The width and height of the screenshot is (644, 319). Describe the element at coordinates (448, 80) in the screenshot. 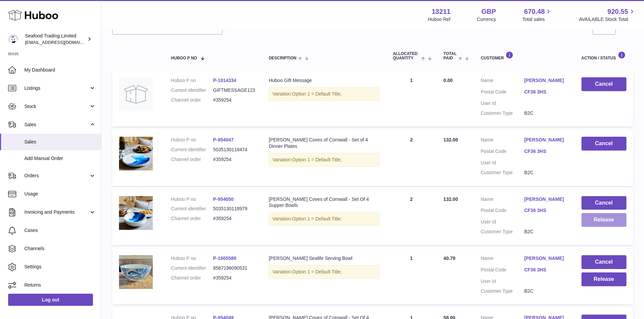

I see `span: 0.00` at that location.